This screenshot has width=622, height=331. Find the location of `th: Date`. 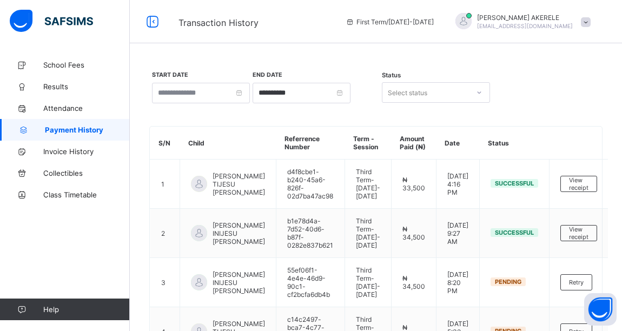

th: Date is located at coordinates (458, 143).